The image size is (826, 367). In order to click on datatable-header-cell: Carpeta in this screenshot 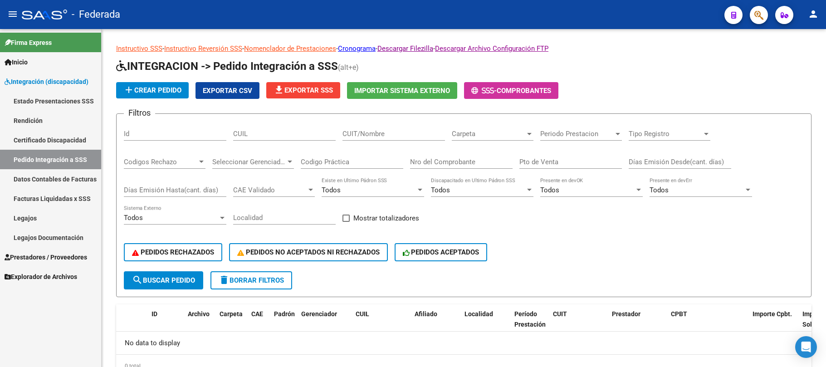, I will do `click(232, 324)`.